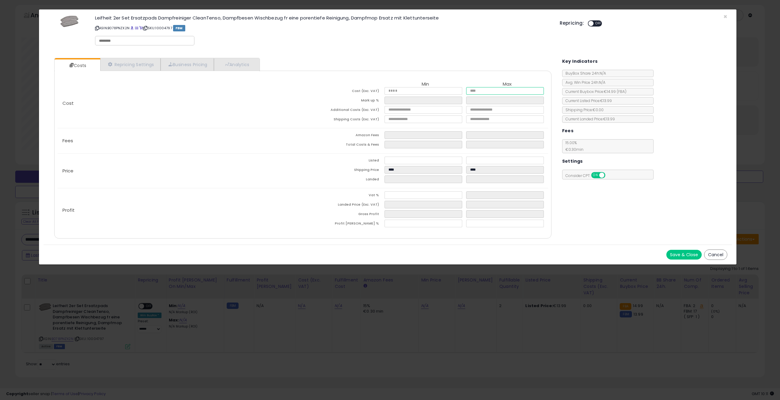 The image size is (780, 400). Describe the element at coordinates (572, 161) in the screenshot. I see `h5: Settings` at that location.